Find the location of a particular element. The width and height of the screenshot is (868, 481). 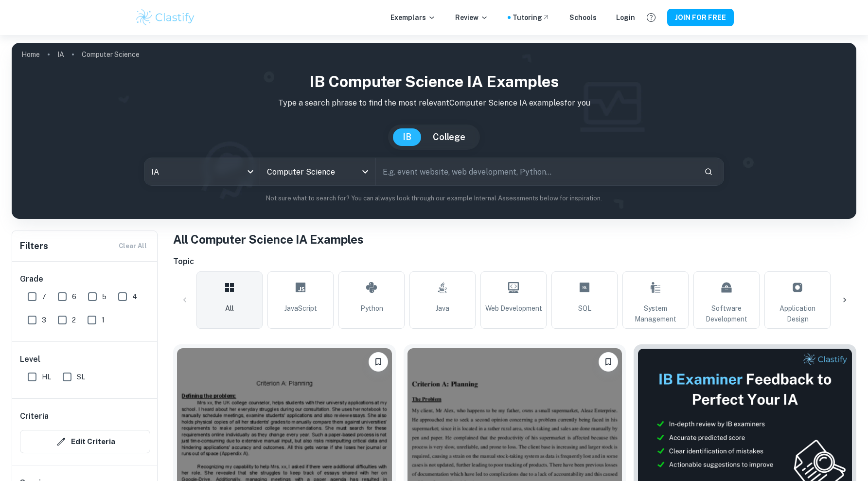

span: SL is located at coordinates (81, 377).